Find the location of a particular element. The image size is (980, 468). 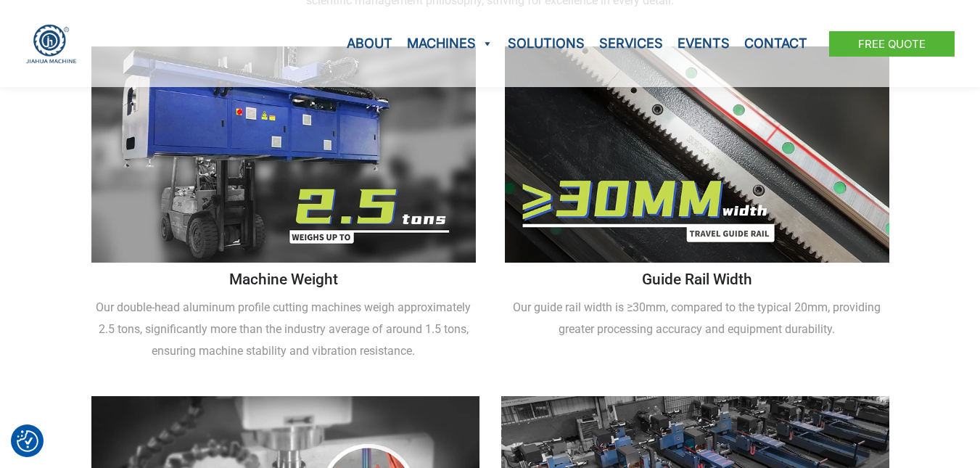

a: Free Quote is located at coordinates (892, 44).